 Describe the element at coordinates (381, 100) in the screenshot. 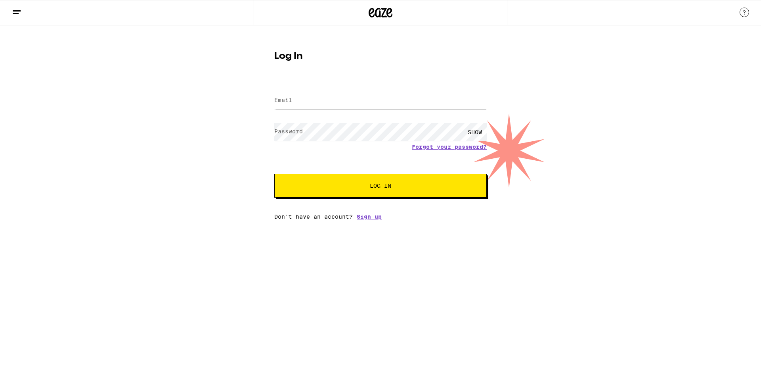

I see `input: Email` at that location.